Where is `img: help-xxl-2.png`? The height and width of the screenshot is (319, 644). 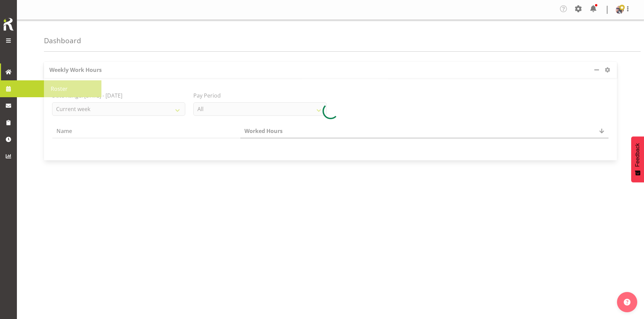
img: help-xxl-2.png is located at coordinates (627, 302).